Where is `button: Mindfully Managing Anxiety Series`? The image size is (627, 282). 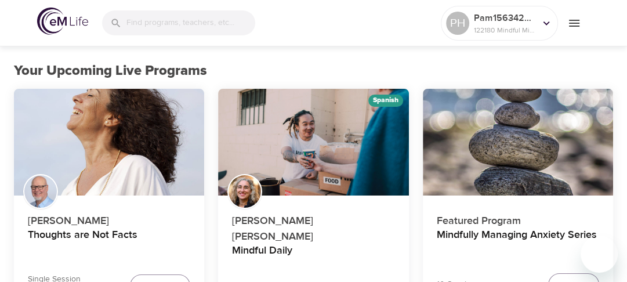
button: Mindfully Managing Anxiety Series is located at coordinates (518, 142).